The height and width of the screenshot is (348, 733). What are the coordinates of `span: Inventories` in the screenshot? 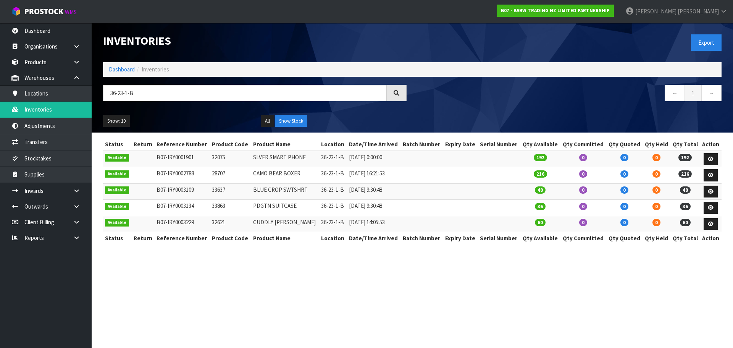 It's located at (155, 69).